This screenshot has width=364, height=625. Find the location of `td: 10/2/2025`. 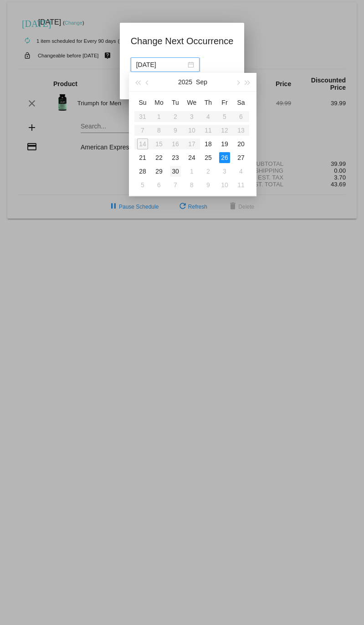

td: 10/2/2025 is located at coordinates (208, 172).